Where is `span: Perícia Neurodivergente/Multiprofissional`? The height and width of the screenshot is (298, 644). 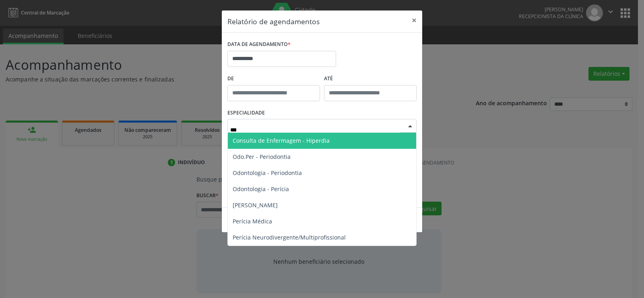 span: Perícia Neurodivergente/Multiprofissional is located at coordinates (289, 237).